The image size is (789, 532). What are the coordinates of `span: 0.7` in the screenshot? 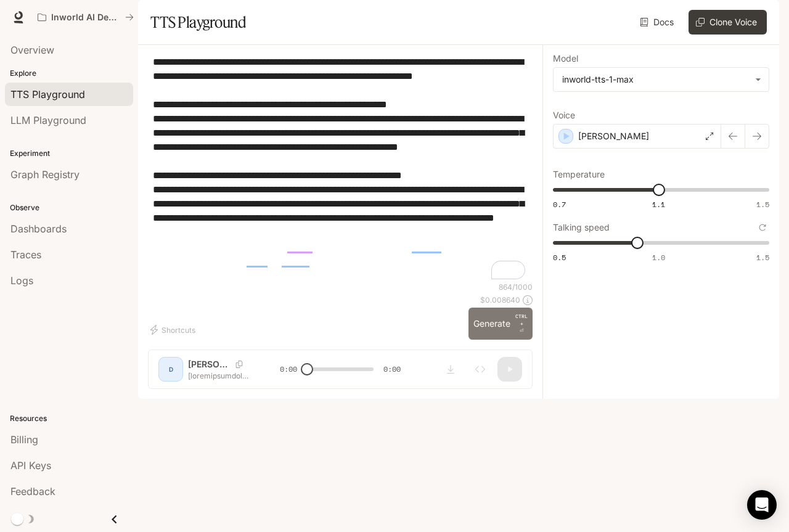 It's located at (559, 204).